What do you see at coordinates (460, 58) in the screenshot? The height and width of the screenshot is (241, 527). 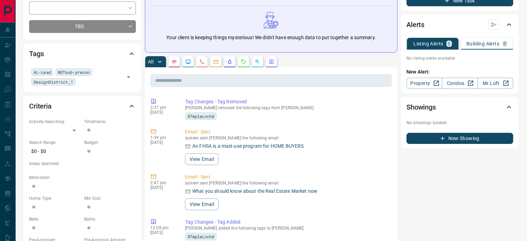 I see `p: No listing alerts available` at bounding box center [460, 58].